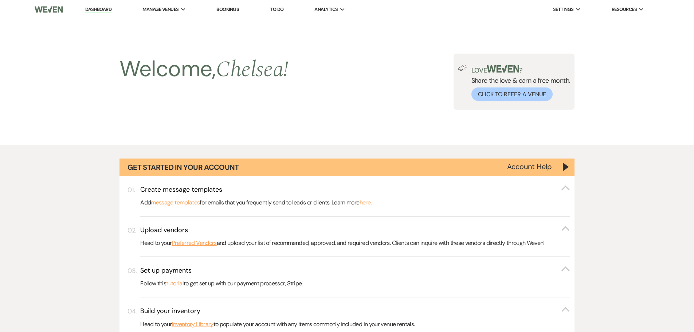 The height and width of the screenshot is (332, 694). What do you see at coordinates (355, 189) in the screenshot?
I see `button: Create message templates` at bounding box center [355, 189].